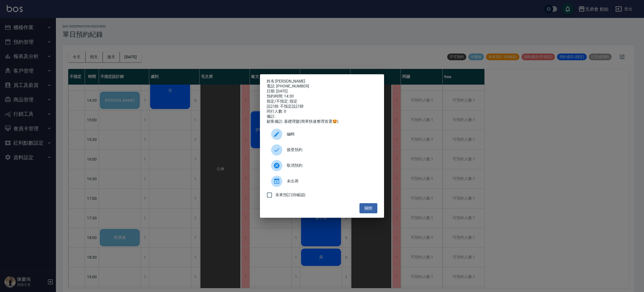  I want to click on span: 未來預訂(待確認), so click(290, 195).